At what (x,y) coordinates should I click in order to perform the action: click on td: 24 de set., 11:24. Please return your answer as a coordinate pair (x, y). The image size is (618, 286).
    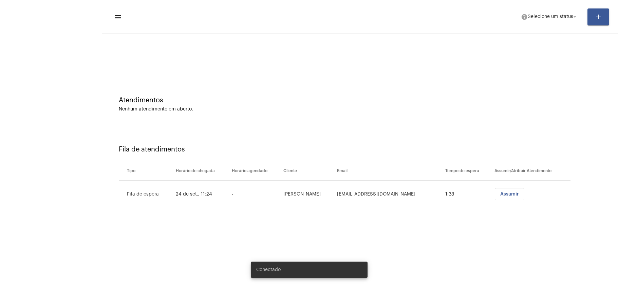
    Looking at the image, I should click on (202, 194).